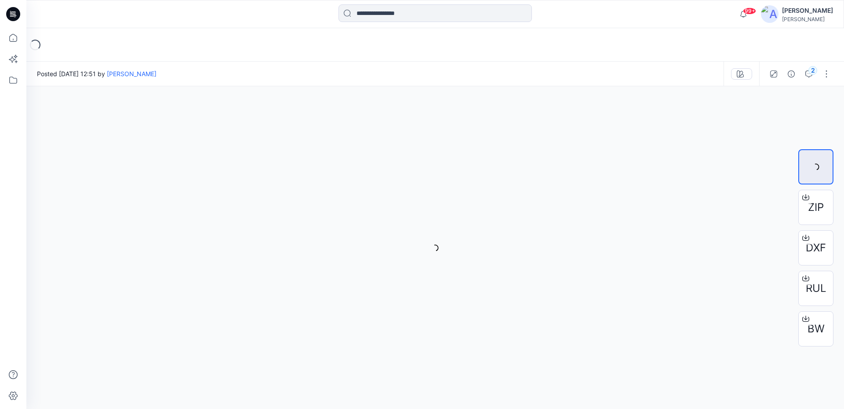 This screenshot has width=844, height=409. What do you see at coordinates (816, 288) in the screenshot?
I see `span: RUL` at bounding box center [816, 288].